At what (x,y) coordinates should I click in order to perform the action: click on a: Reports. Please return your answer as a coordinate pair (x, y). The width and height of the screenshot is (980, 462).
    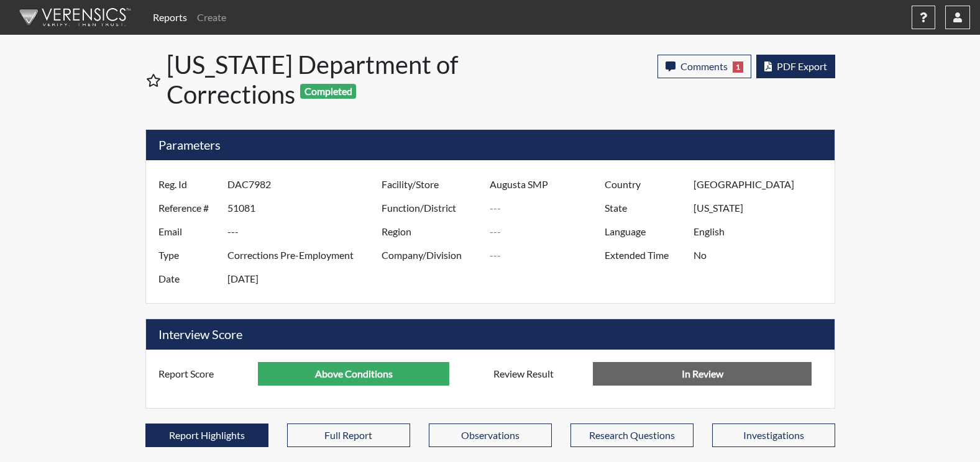
    Looking at the image, I should click on (169, 18).